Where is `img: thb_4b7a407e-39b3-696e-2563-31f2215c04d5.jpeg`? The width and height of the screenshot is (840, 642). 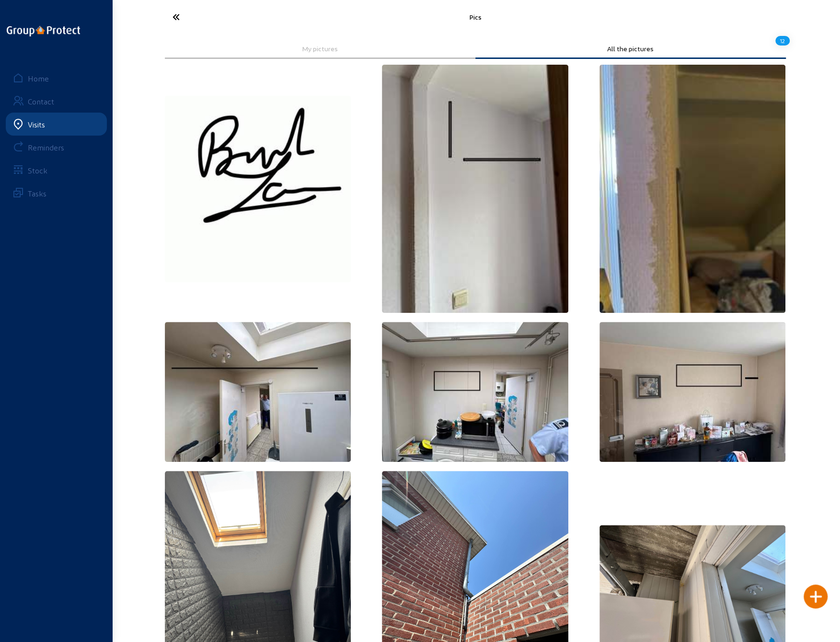 img: thb_4b7a407e-39b3-696e-2563-31f2215c04d5.jpeg is located at coordinates (258, 392).